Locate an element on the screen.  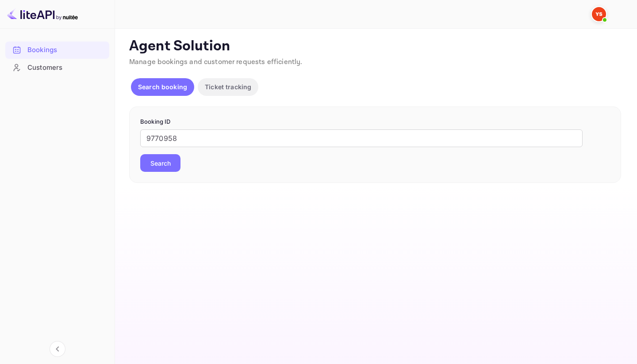
input: Enter Booking ID (e.g., 63782194) is located at coordinates (361, 138).